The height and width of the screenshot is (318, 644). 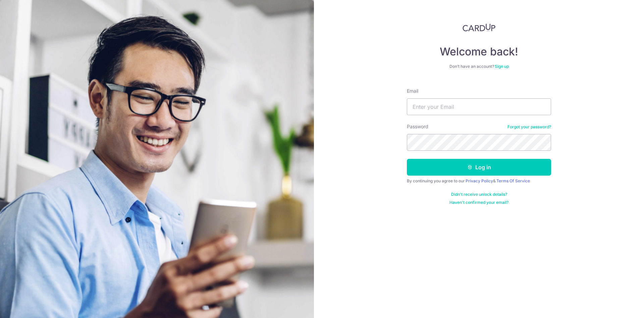 I want to click on button: Log in, so click(x=479, y=167).